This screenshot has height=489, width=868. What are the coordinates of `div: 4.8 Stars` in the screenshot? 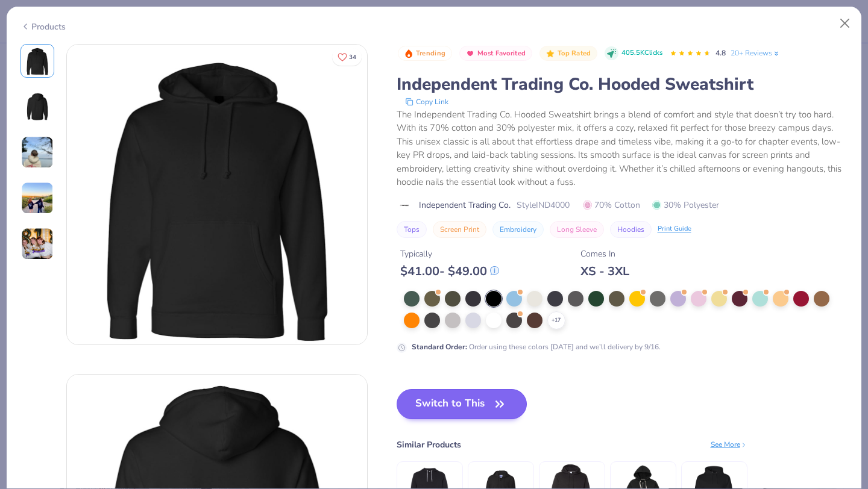 It's located at (690, 54).